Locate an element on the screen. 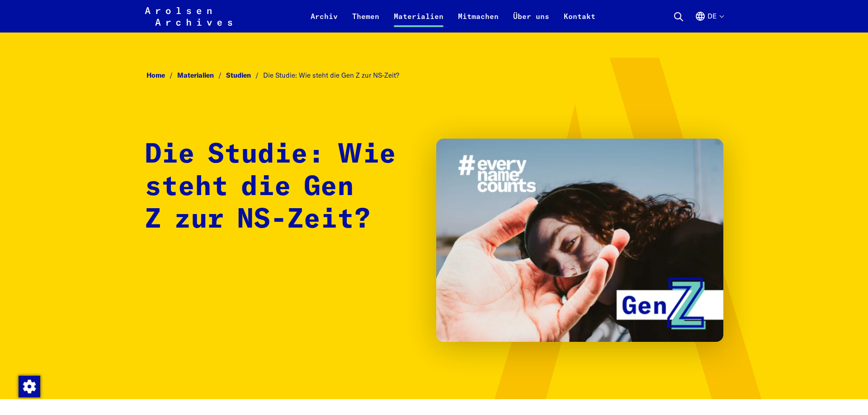 The image size is (868, 415). nav: Breadcrumb is located at coordinates (434, 75).